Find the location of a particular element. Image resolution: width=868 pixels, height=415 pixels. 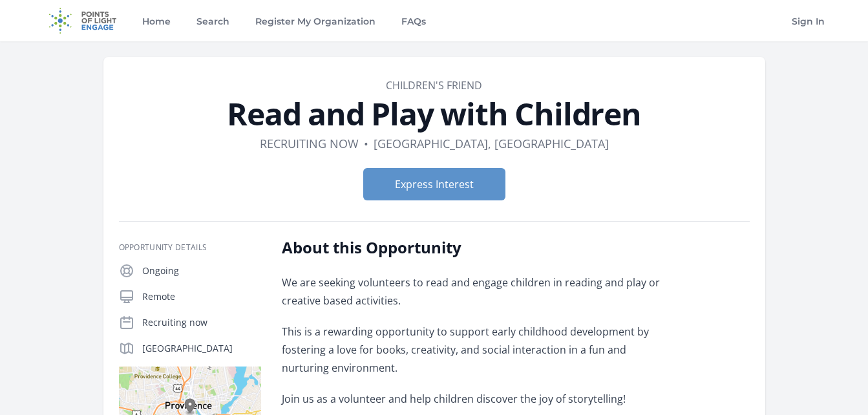

a: Children's Friend is located at coordinates (434, 86).